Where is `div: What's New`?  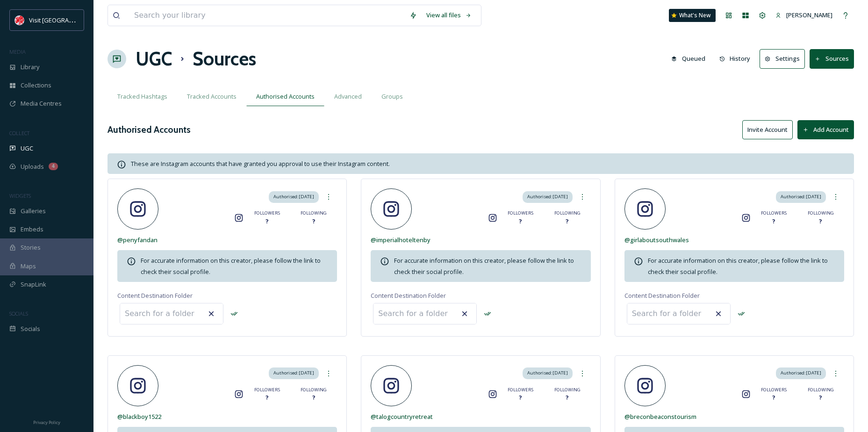
div: What's New is located at coordinates (692, 16).